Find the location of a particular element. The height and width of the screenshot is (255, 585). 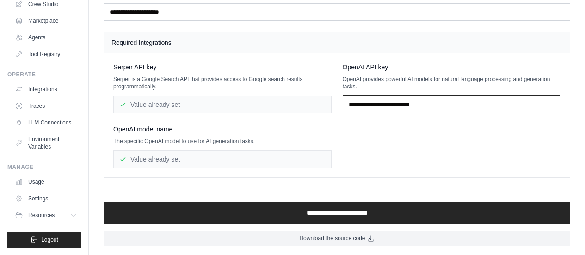

a: Integrations is located at coordinates (46, 89).